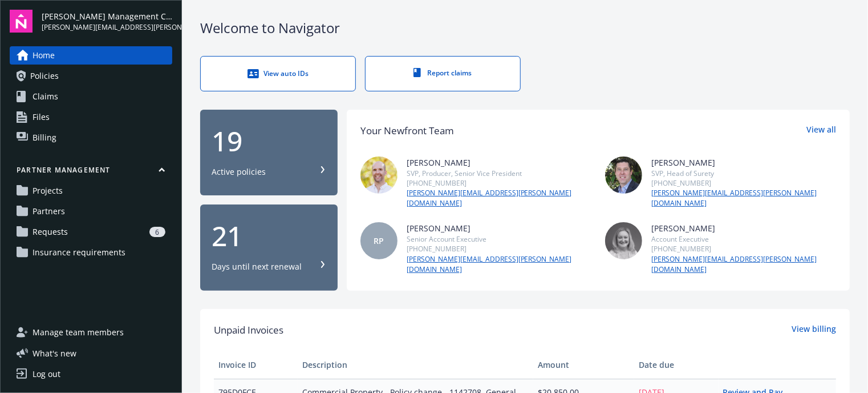 The image size is (868, 393). Describe the element at coordinates (269, 247) in the screenshot. I see `button: 21Days until next renewal` at that location.